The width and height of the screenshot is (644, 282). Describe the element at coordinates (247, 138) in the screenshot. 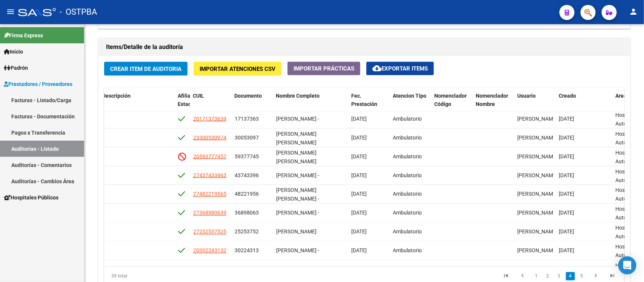

I see `span: 30053097` at that location.